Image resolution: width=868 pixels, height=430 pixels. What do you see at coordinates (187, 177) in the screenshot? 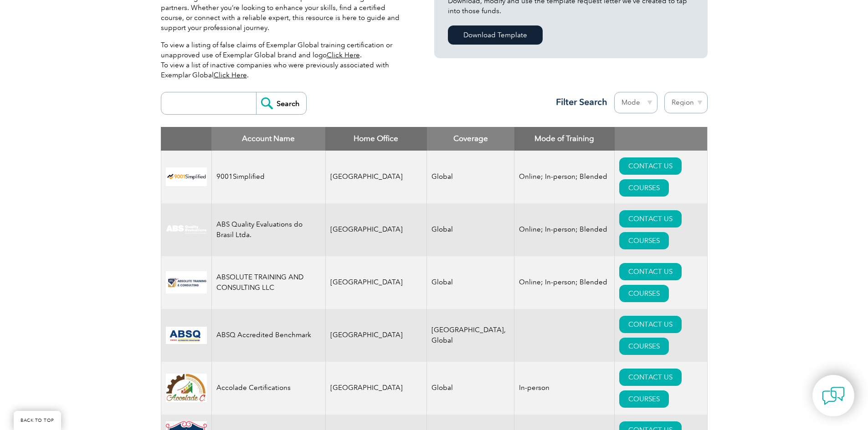
I see `img: 37c9c059-616f-eb11-a812-002248153038-logo.png` at bounding box center [187, 177].